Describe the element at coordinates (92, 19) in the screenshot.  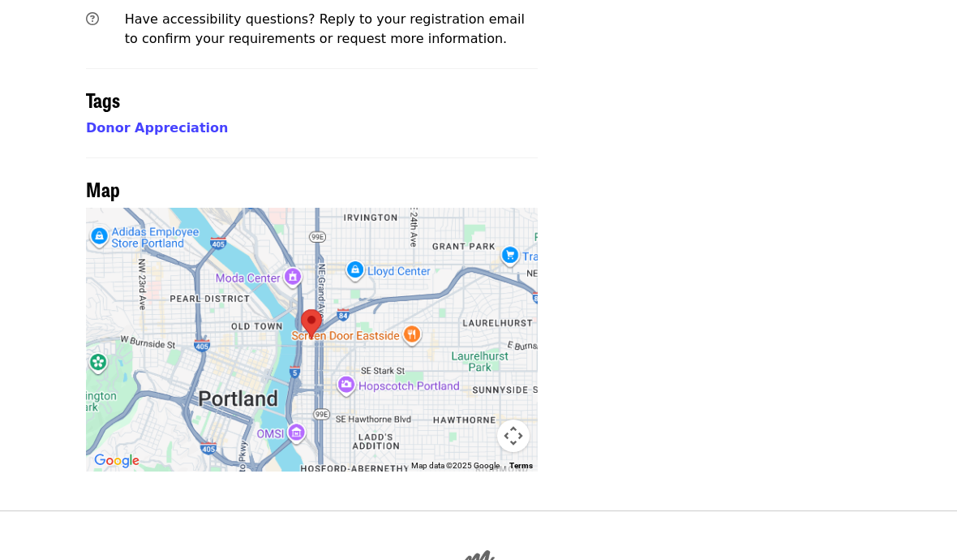
I see `i: question-circle icon` at that location.